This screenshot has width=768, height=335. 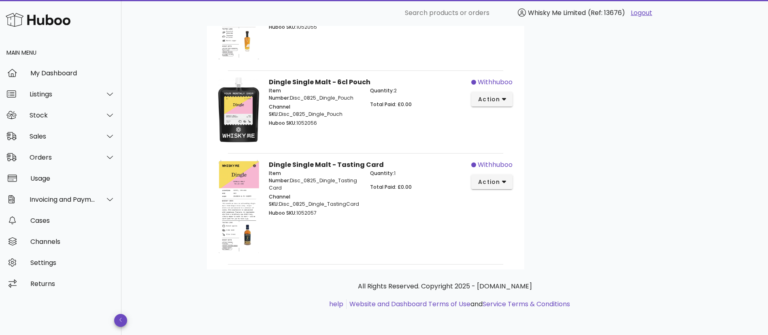 What do you see at coordinates (641, 13) in the screenshot?
I see `a: Logout` at bounding box center [641, 13].